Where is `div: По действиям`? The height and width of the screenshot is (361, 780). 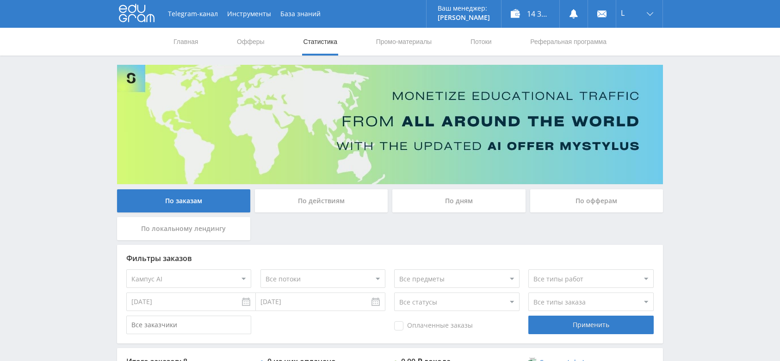
div: По действиям is located at coordinates (322, 201).